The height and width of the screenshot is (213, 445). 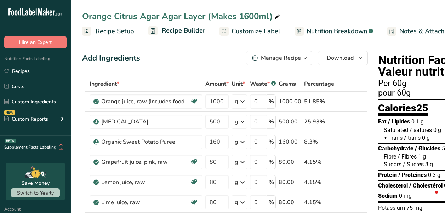 I want to click on div: 500.00, so click(x=290, y=122).